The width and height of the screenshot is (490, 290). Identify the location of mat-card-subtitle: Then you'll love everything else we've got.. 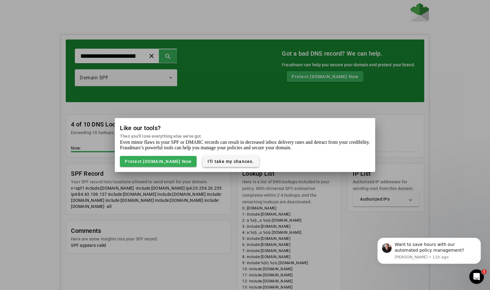
(161, 136).